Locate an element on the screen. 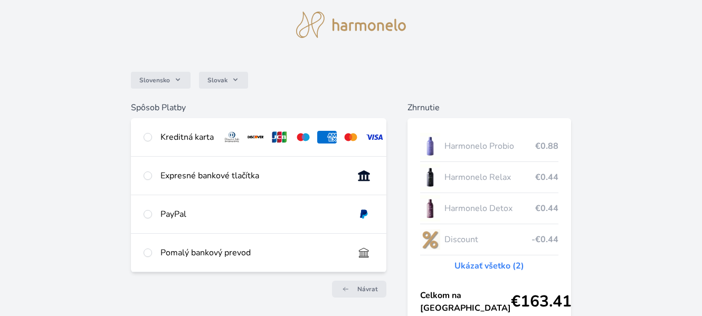 This screenshot has height=316, width=702. span: Harmonelo Detox is located at coordinates (489, 208).